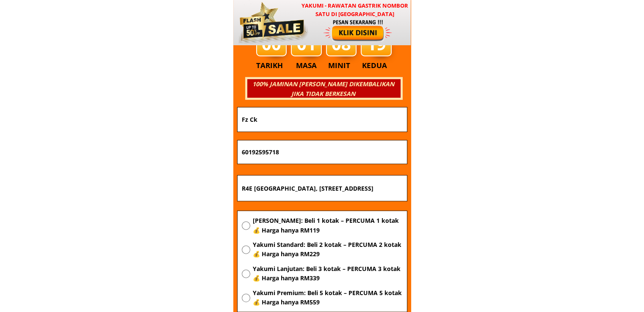 The width and height of the screenshot is (644, 312). Describe the element at coordinates (274, 65) in the screenshot. I see `h3: TARIKH` at that location.